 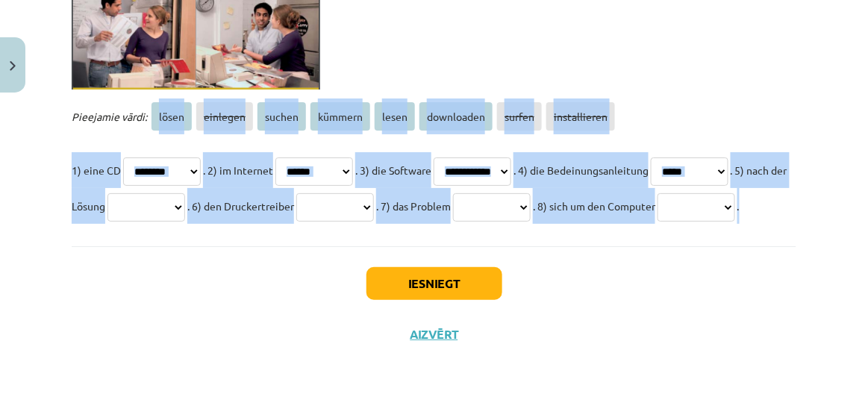 What do you see at coordinates (393, 170) in the screenshot?
I see `span: . 3) die Software` at bounding box center [393, 170].